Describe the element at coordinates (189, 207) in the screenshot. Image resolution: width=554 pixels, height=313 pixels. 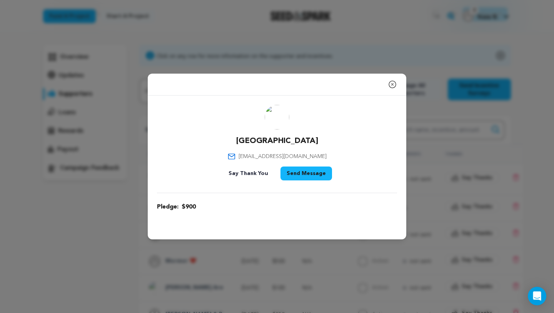
I see `span: $900` at that location.